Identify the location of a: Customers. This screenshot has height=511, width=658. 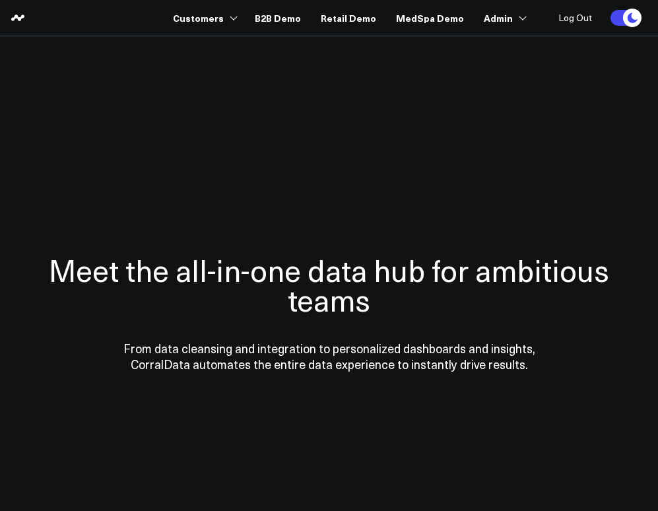
(204, 18).